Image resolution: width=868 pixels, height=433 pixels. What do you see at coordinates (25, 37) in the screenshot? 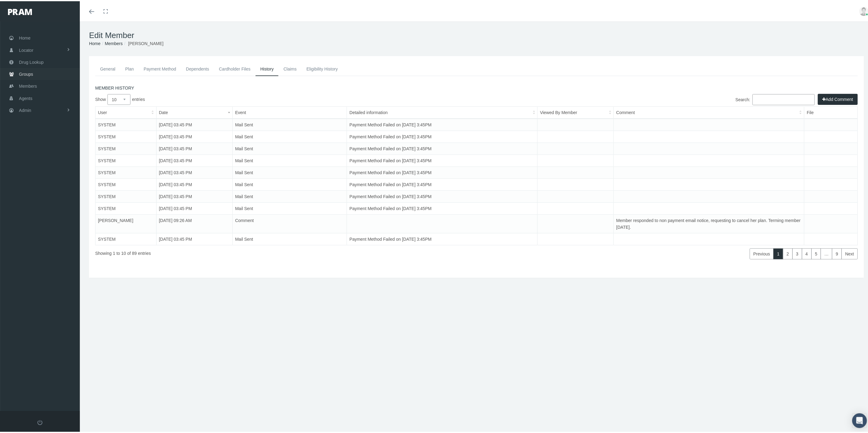
I see `span: Home` at bounding box center [25, 37].